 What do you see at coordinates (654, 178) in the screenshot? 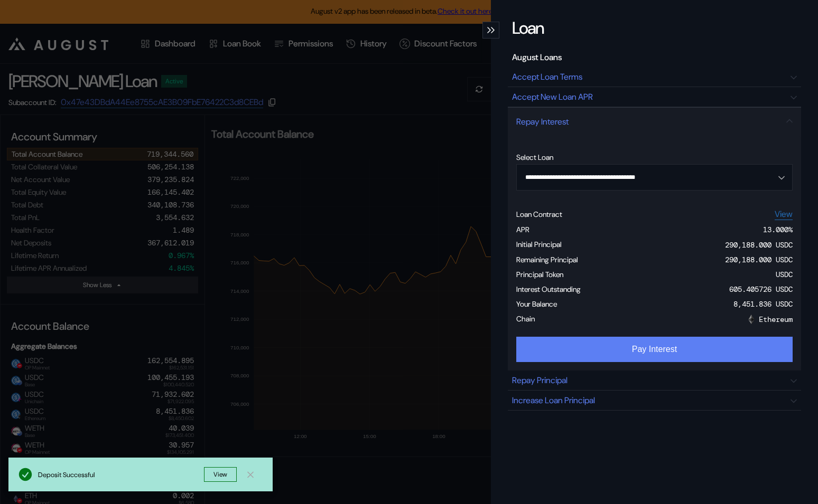
I see `button: Open menu` at bounding box center [654, 178].